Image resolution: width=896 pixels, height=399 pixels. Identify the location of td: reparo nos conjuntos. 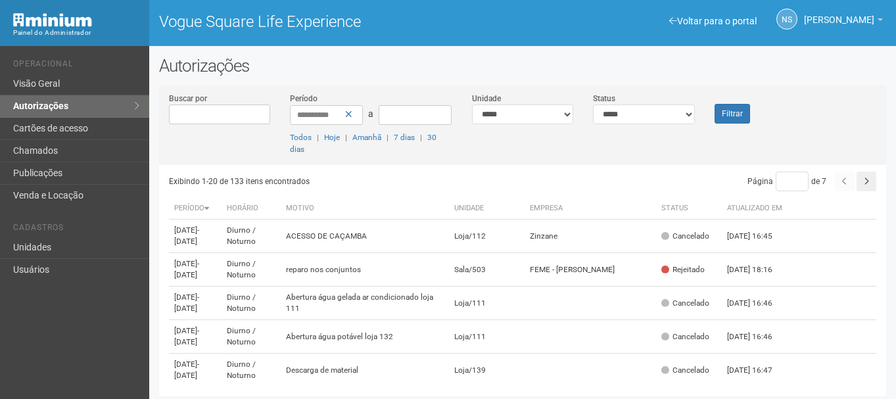
(365, 269).